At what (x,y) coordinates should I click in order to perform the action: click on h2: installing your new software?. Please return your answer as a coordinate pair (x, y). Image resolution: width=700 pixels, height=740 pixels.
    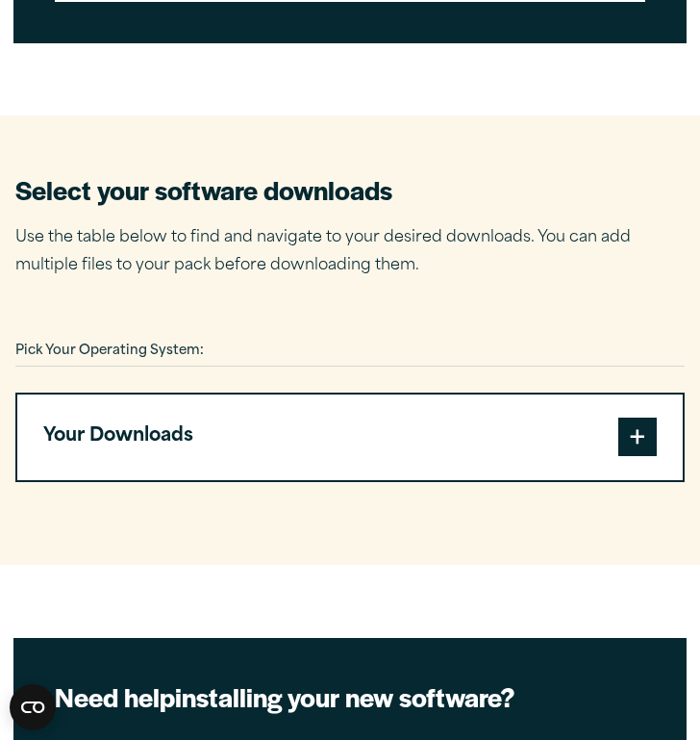
    Looking at the image, I should click on (350, 697).